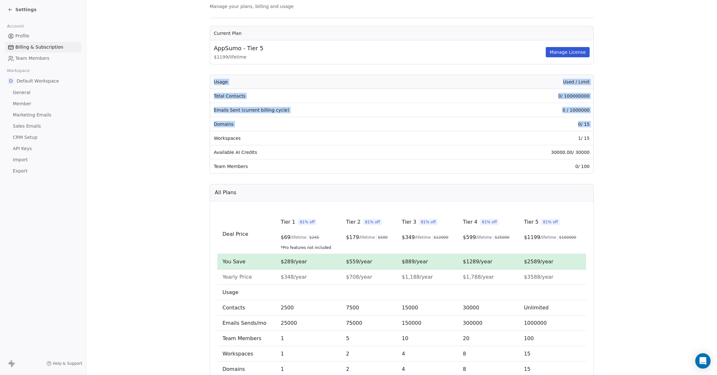  Describe the element at coordinates (246, 308) in the screenshot. I see `td: Contacts` at that location.